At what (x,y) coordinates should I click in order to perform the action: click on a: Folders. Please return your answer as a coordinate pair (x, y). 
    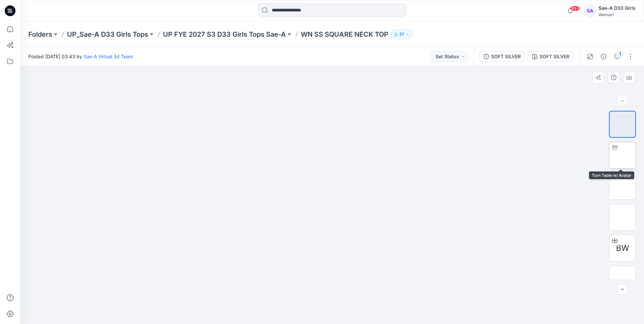
    Looking at the image, I should click on (40, 34).